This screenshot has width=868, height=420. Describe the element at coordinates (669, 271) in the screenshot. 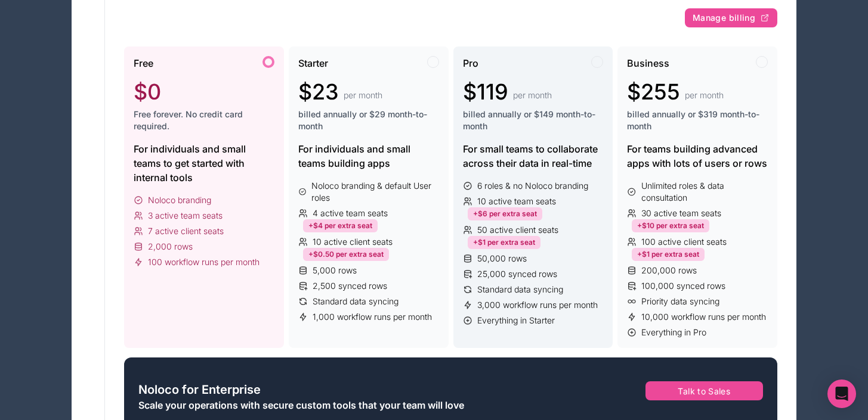

I see `span: 200,000 rows` at that location.